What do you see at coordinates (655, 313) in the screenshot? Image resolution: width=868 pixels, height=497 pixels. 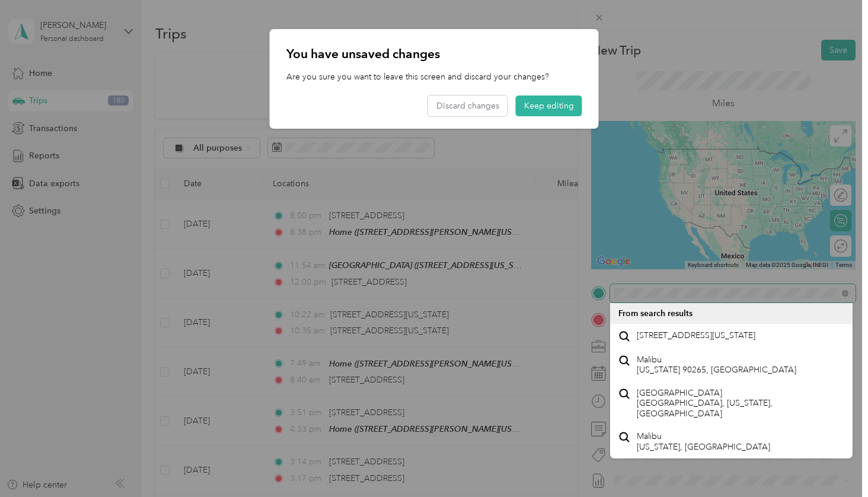 I see `span: From search results` at bounding box center [655, 313].